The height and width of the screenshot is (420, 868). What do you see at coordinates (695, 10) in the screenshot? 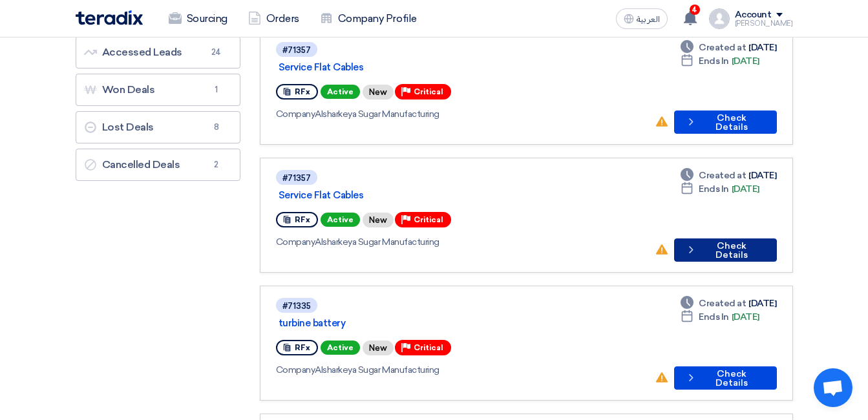
I see `span: 4` at bounding box center [695, 10].